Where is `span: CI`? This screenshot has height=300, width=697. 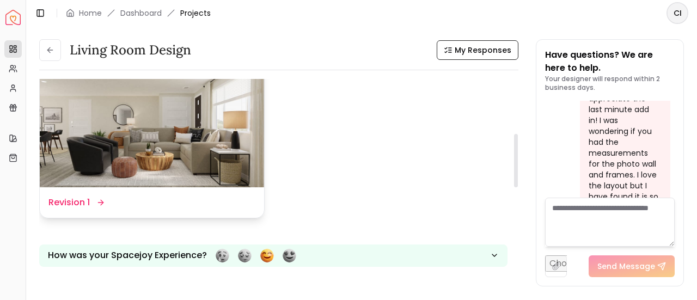
span: CI is located at coordinates (678, 13).